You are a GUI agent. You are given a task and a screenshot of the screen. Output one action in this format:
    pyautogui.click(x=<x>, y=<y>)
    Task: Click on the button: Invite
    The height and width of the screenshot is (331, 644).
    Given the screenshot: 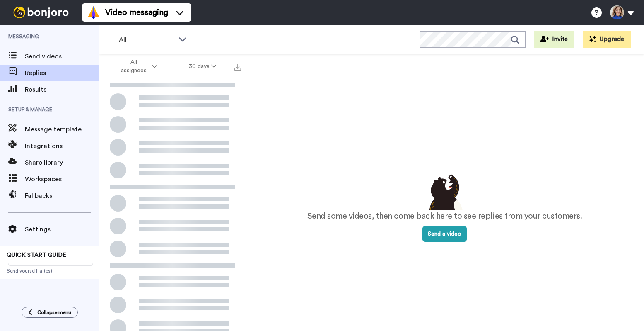 What is the action you would take?
    pyautogui.click(x=554, y=39)
    